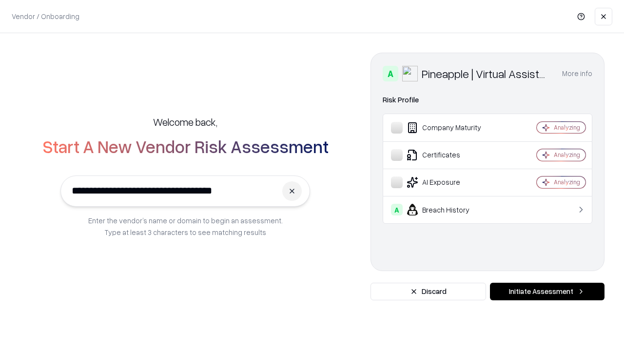 The height and width of the screenshot is (351, 624). What do you see at coordinates (449, 128) in the screenshot?
I see `div: Company Maturity` at bounding box center [449, 128].